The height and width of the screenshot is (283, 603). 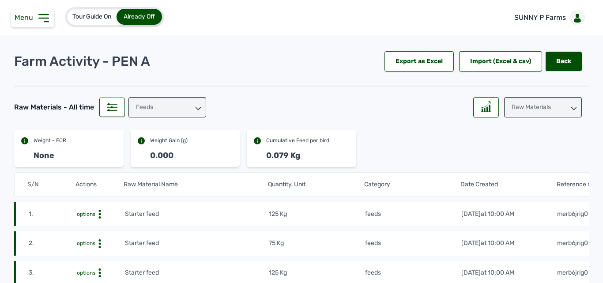 What do you see at coordinates (139, 16) in the screenshot?
I see `span: Already Off` at bounding box center [139, 16].